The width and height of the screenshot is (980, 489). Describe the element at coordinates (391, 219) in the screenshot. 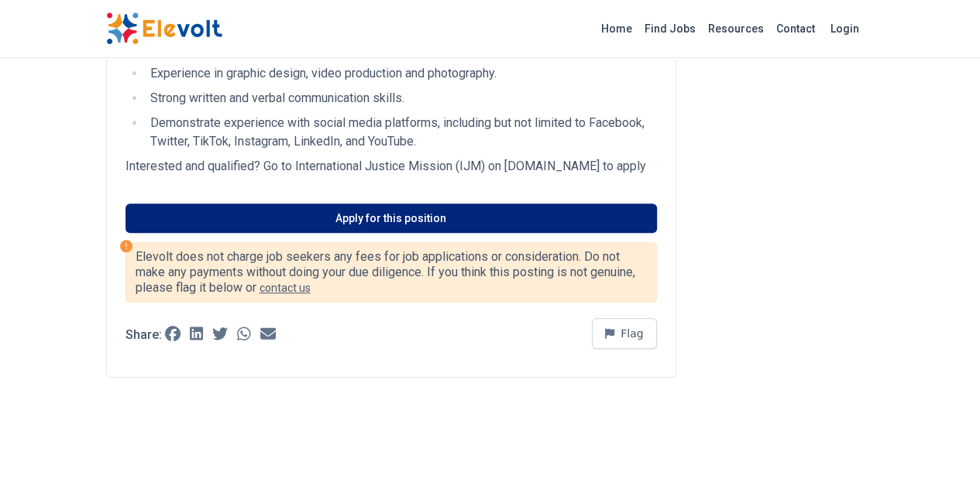

I see `a: Apply for this position` at that location.